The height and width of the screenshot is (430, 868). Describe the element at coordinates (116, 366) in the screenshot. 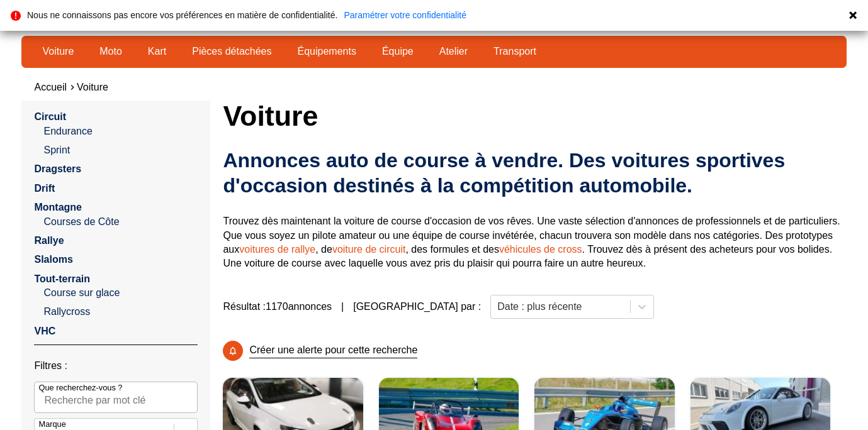

I see `p: Filtres :` at that location.